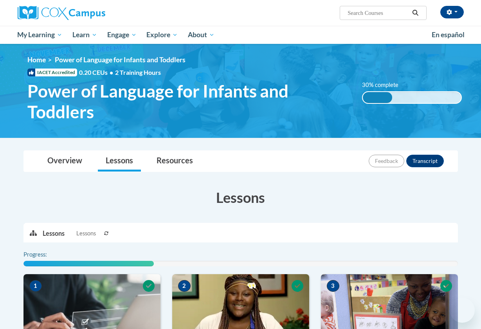  Describe the element at coordinates (138, 72) in the screenshot. I see `span: 2 Training Hours` at that location.